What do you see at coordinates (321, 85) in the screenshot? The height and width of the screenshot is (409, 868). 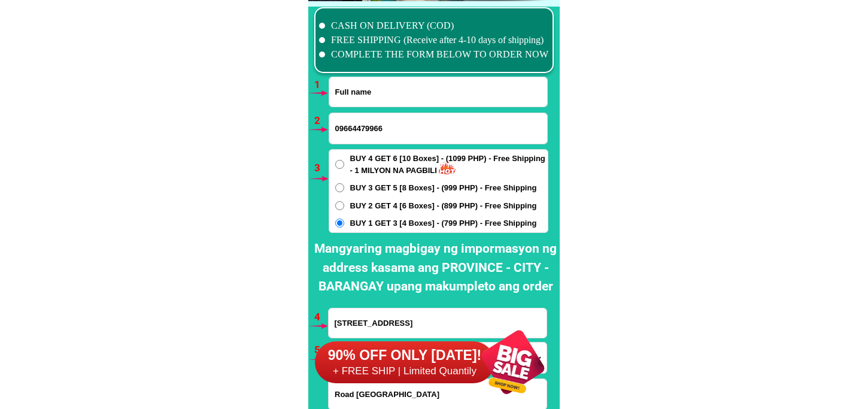 I see `h6: 1` at bounding box center [321, 85].